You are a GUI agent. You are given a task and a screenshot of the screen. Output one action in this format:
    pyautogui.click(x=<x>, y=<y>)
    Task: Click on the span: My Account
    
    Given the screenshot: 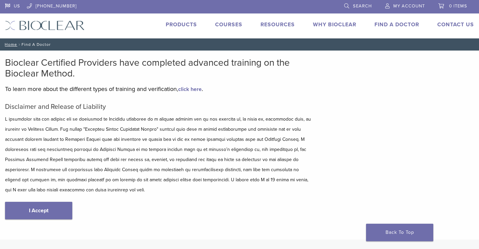 What is the action you would take?
    pyautogui.click(x=409, y=6)
    